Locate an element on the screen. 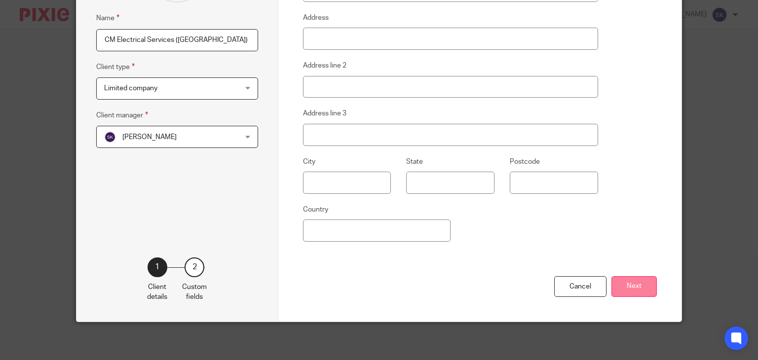  label: Address line 2 is located at coordinates (325, 66).